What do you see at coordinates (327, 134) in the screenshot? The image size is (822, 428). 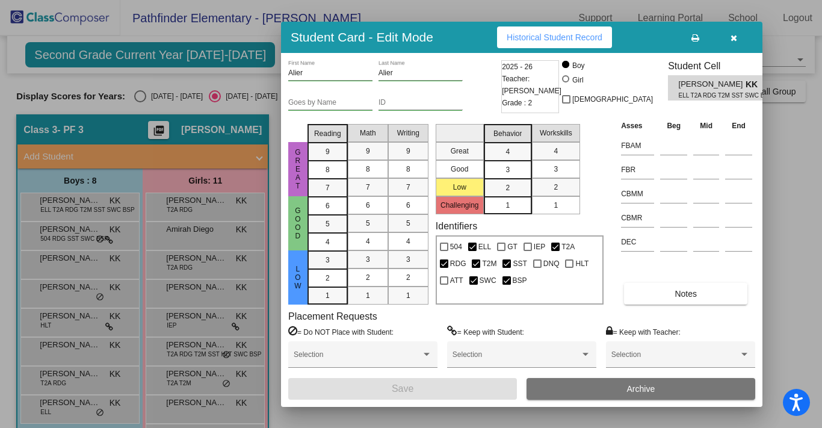 I see `span: Reading` at bounding box center [327, 134].